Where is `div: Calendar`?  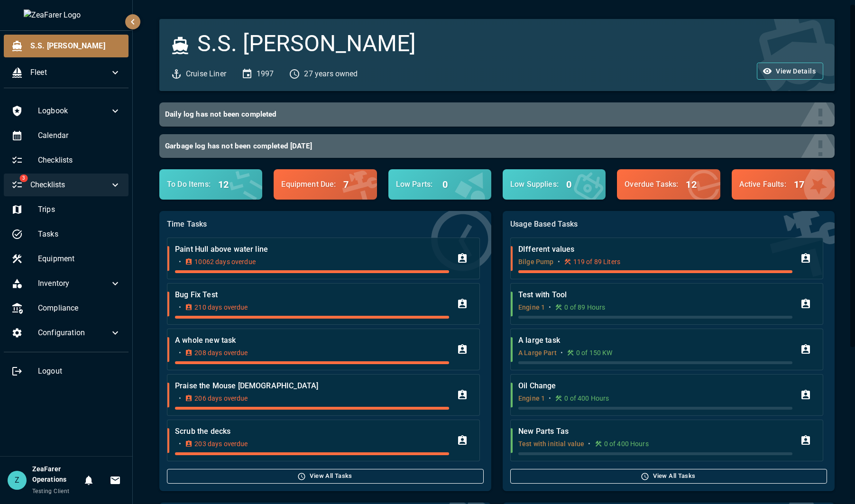 div: Calendar is located at coordinates (66, 136).